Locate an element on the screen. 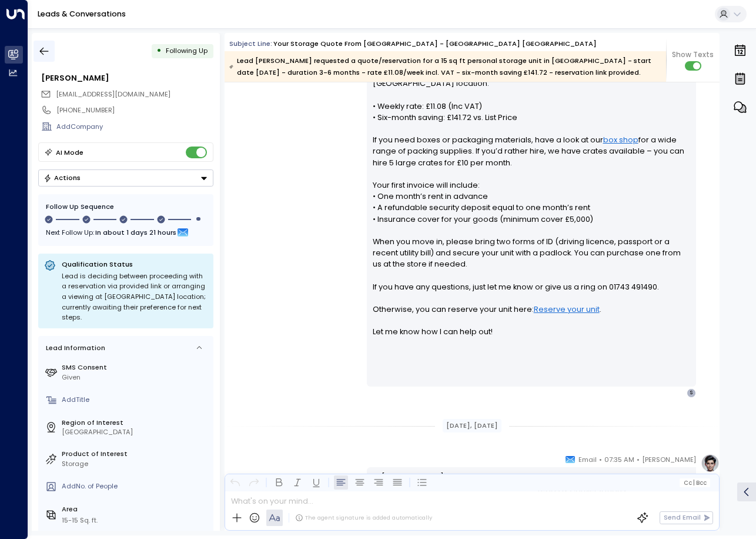 This screenshot has height=539, width=756. span: Show Texts is located at coordinates (693, 55).